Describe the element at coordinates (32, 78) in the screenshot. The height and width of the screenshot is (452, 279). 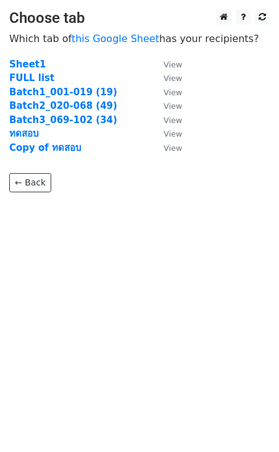
I see `a: FULL list` at that location.